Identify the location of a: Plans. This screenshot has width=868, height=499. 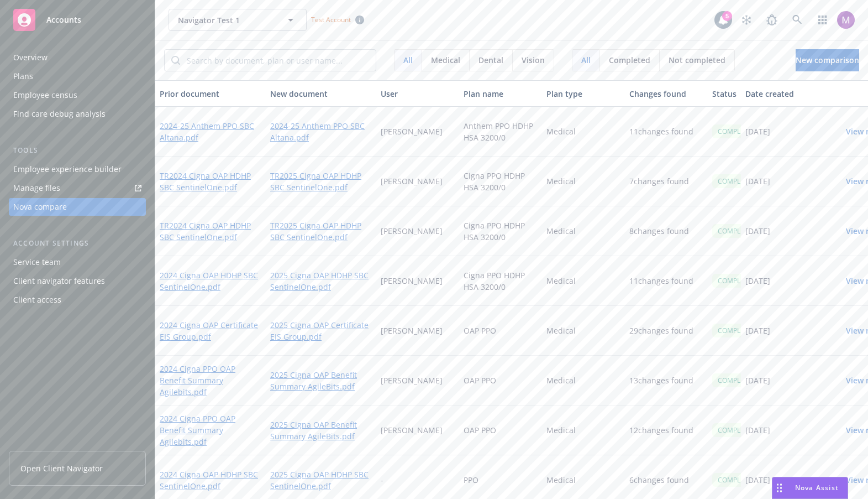
(78, 77).